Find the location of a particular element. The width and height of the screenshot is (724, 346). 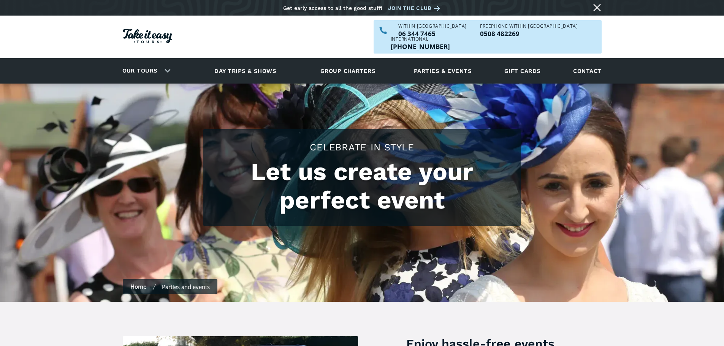

div: Our tours is located at coordinates (145, 71).